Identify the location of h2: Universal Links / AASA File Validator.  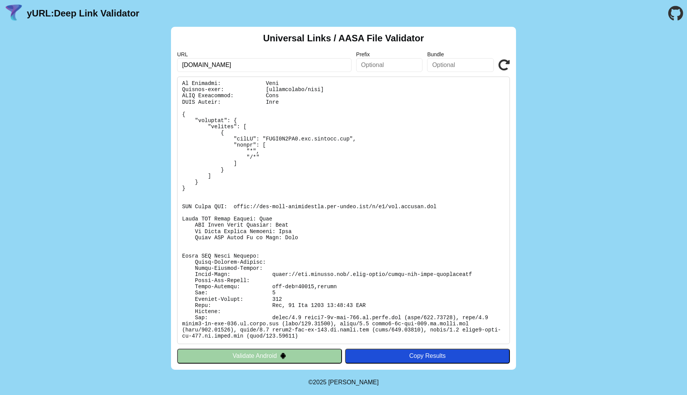
(343, 38).